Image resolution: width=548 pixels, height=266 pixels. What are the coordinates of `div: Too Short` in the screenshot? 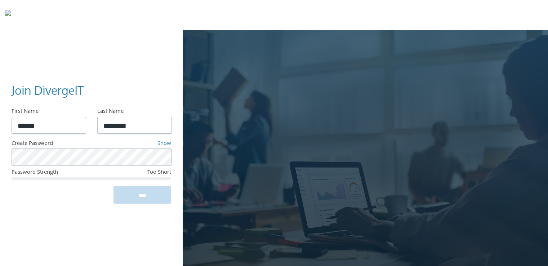 It's located at (144, 173).